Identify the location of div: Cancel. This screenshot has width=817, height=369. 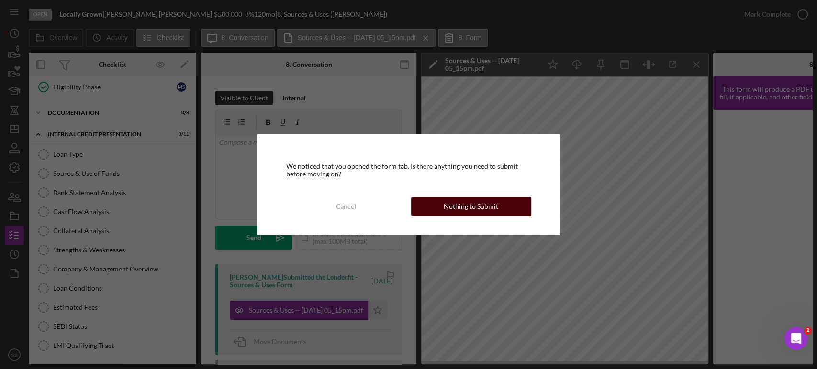
(346, 207).